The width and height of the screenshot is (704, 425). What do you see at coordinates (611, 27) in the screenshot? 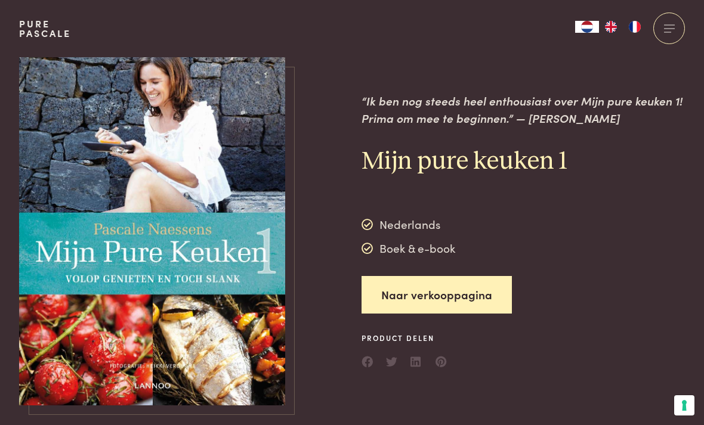
I see `aside: Language selected: Nederlands` at bounding box center [611, 27].